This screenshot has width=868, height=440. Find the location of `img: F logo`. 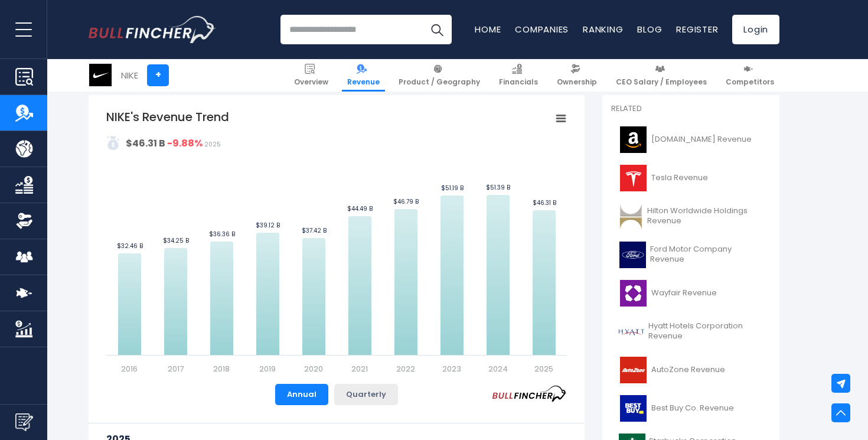

img: F logo is located at coordinates (632, 254).